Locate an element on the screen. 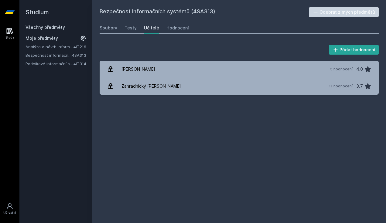 The width and height of the screenshot is (386, 223). a: 4IT216 is located at coordinates (80, 47).